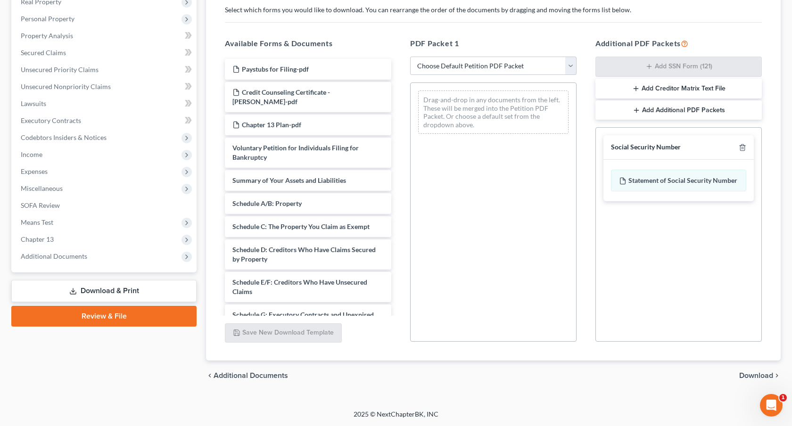 This screenshot has width=792, height=426. I want to click on span: Schedule A/B: Property, so click(267, 203).